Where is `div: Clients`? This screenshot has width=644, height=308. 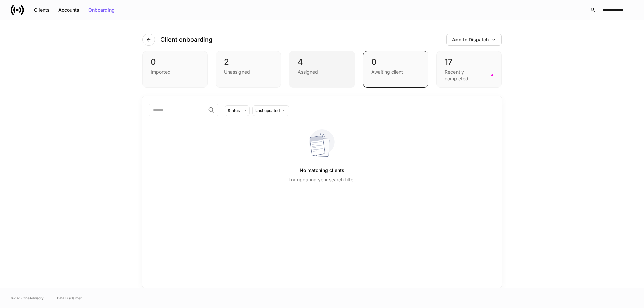
div: Clients is located at coordinates (42, 10).